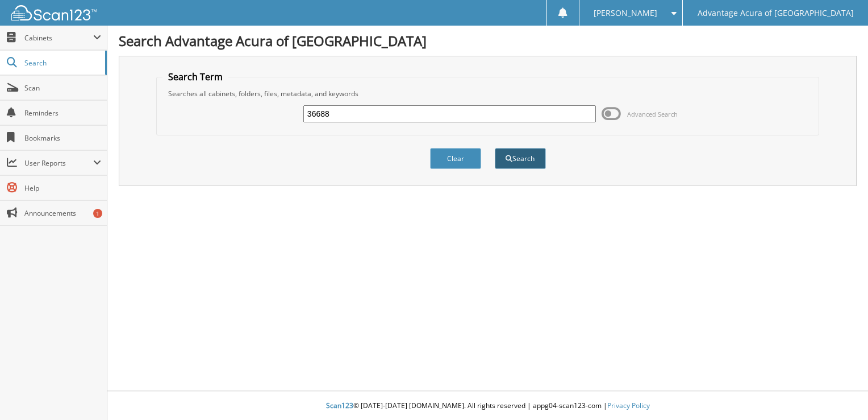 The height and width of the screenshot is (420, 868). I want to click on legend: Search Term, so click(195, 77).